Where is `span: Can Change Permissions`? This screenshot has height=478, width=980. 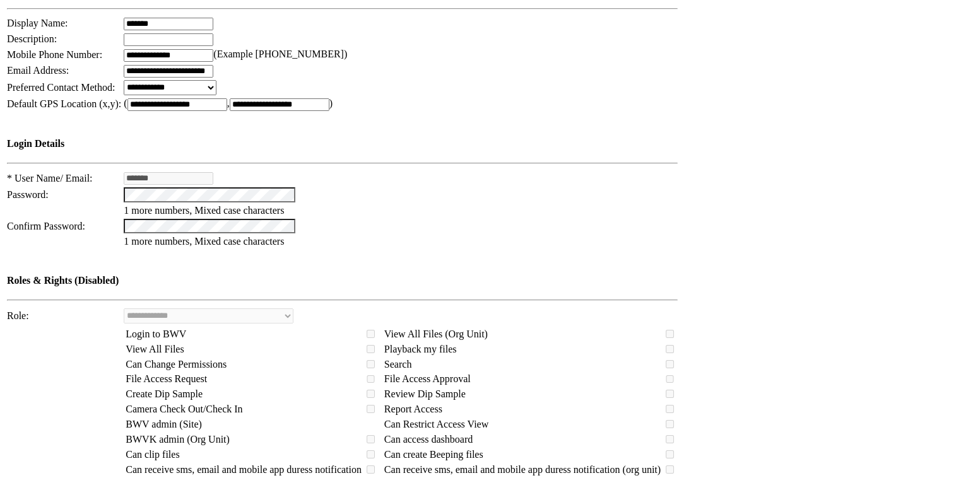
span: Can Change Permissions is located at coordinates (176, 364).